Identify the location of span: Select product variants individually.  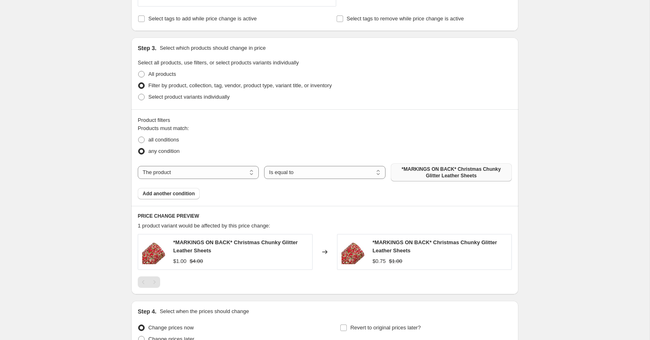
(189, 97).